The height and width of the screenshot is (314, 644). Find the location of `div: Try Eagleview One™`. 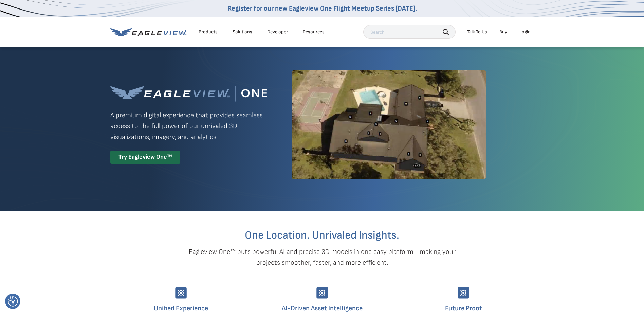

div: Try Eagleview One™ is located at coordinates (145, 157).